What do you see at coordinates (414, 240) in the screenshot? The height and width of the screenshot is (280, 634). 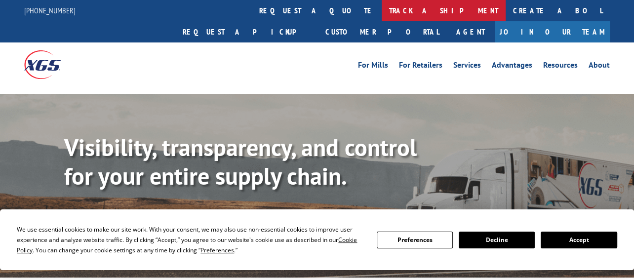 I see `button: Preferences` at bounding box center [414, 240].